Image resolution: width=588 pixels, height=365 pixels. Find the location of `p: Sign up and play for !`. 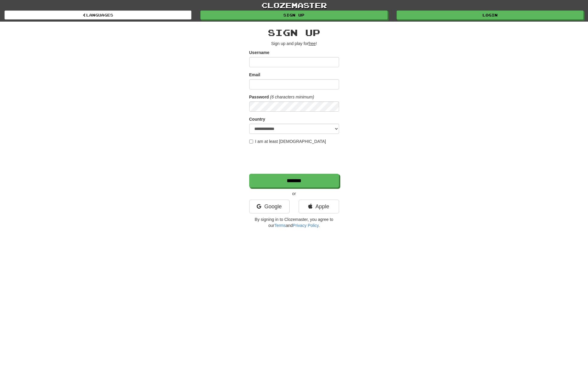

p: Sign up and play for ! is located at coordinates (294, 43).